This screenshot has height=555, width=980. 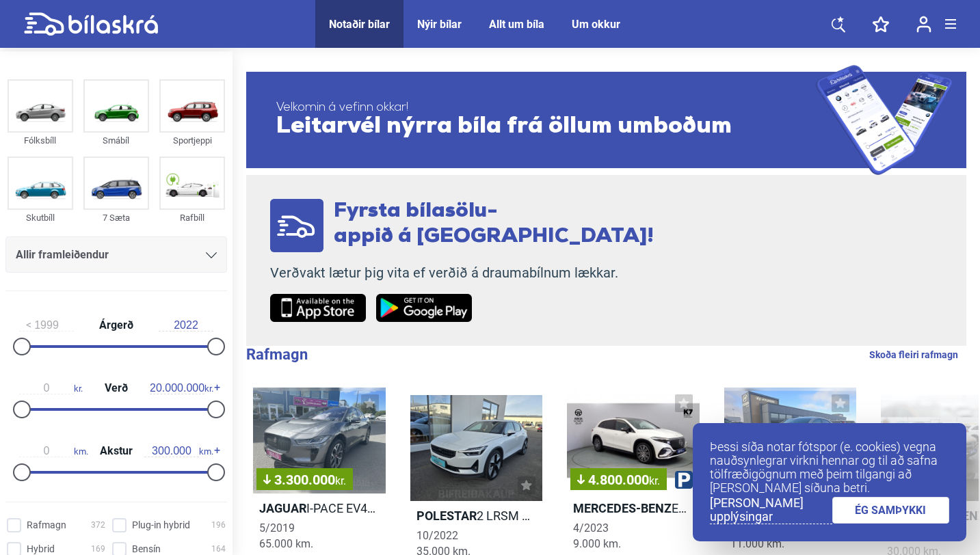 What do you see at coordinates (439, 24) in the screenshot?
I see `a: Nýir bílar` at bounding box center [439, 24].